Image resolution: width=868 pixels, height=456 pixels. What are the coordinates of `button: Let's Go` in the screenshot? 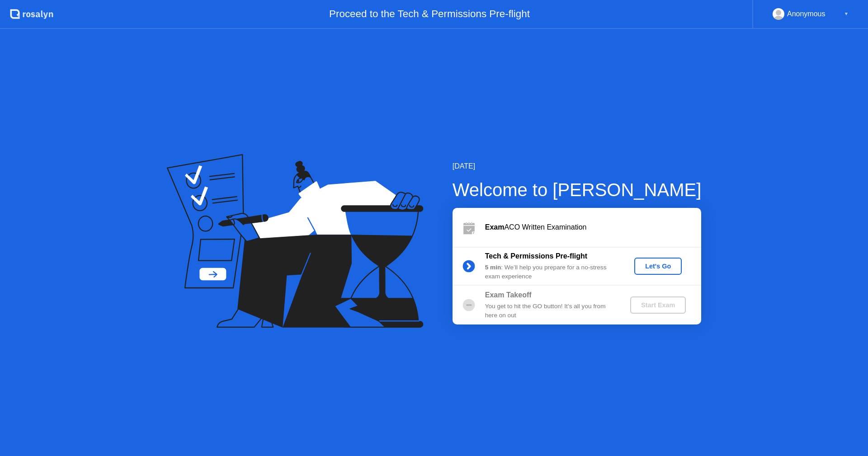 It's located at (658, 266).